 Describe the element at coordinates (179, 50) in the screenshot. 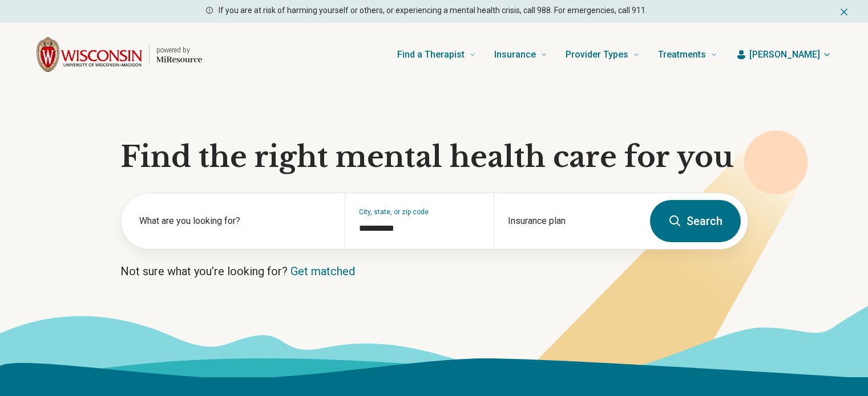

I see `p: powered by` at that location.